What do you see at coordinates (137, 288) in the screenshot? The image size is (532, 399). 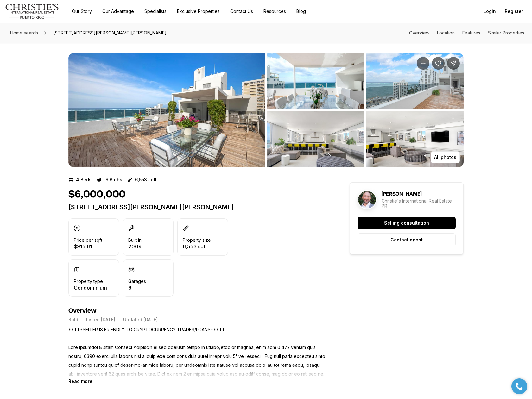 I see `p: 6` at bounding box center [137, 288].